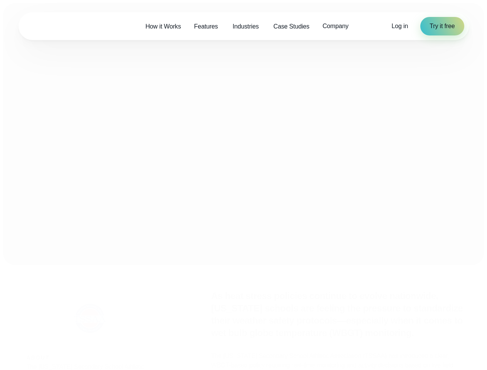  Describe the element at coordinates (400, 26) in the screenshot. I see `a: Log in` at that location.